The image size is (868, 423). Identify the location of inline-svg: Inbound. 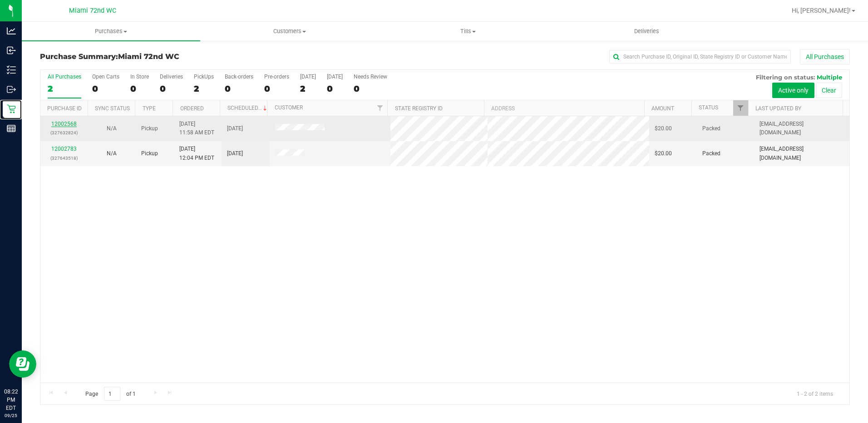
(11, 50).